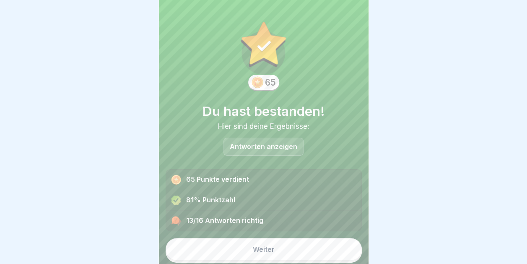 Image resolution: width=527 pixels, height=264 pixels. Describe the element at coordinates (270, 82) in the screenshot. I see `div: 65` at that location.